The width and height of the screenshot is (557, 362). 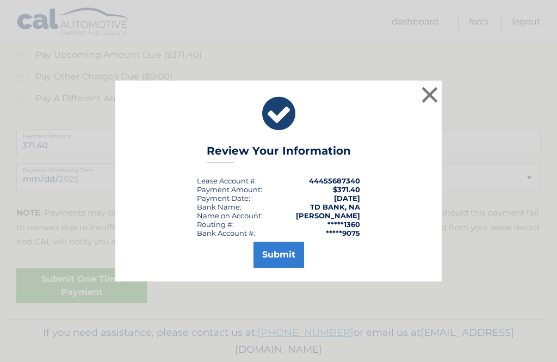 What do you see at coordinates (335, 181) in the screenshot?
I see `strong: 44455687340` at bounding box center [335, 181].